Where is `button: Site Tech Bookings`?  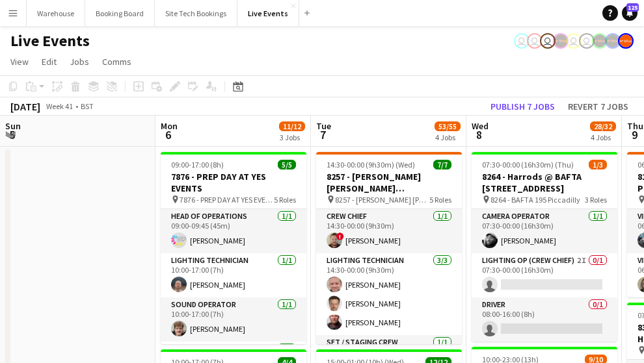
button: Site Tech Bookings is located at coordinates (196, 13).